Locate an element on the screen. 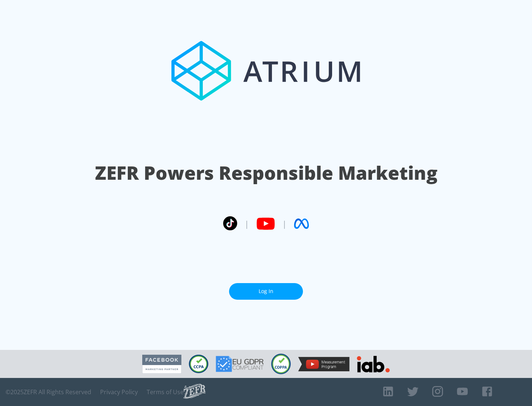  img: GDPR Compliant is located at coordinates (240, 364).